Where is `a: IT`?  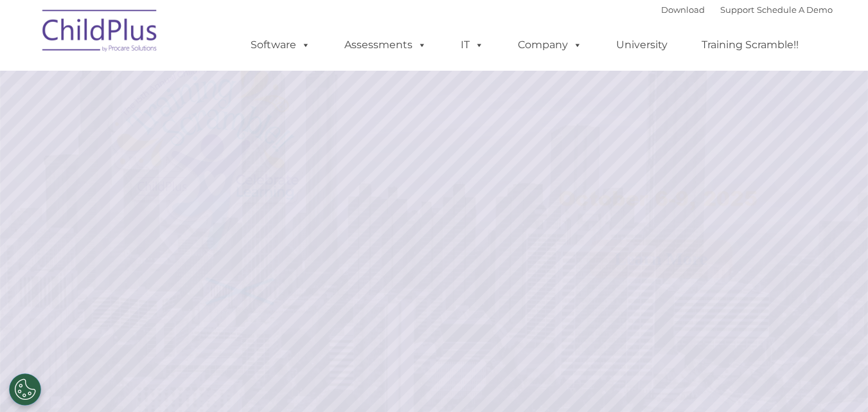
a: IT is located at coordinates (472, 45).